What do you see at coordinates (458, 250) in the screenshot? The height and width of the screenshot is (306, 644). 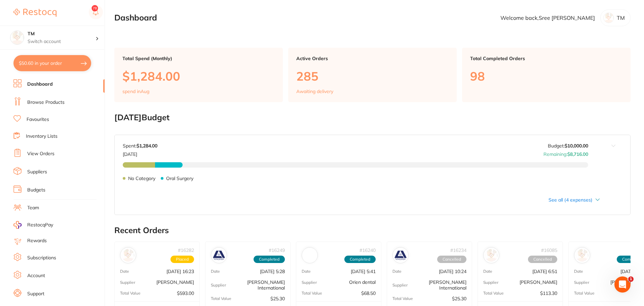 I see `p: # 16234` at bounding box center [458, 250].